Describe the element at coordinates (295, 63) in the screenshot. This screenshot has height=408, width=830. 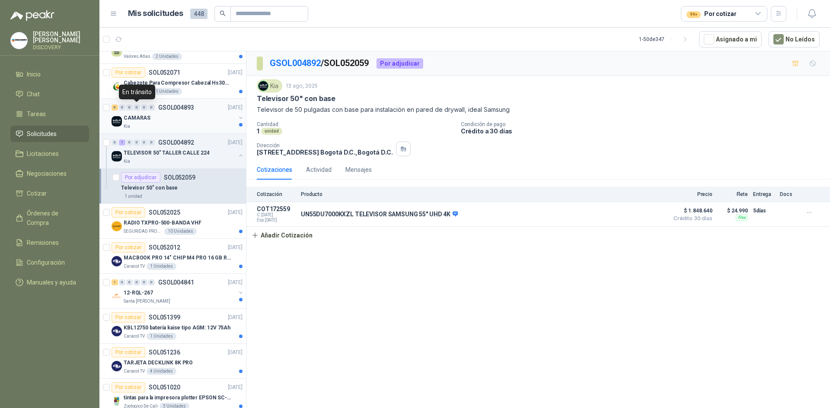
I see `a: GSOL004892` at that location.